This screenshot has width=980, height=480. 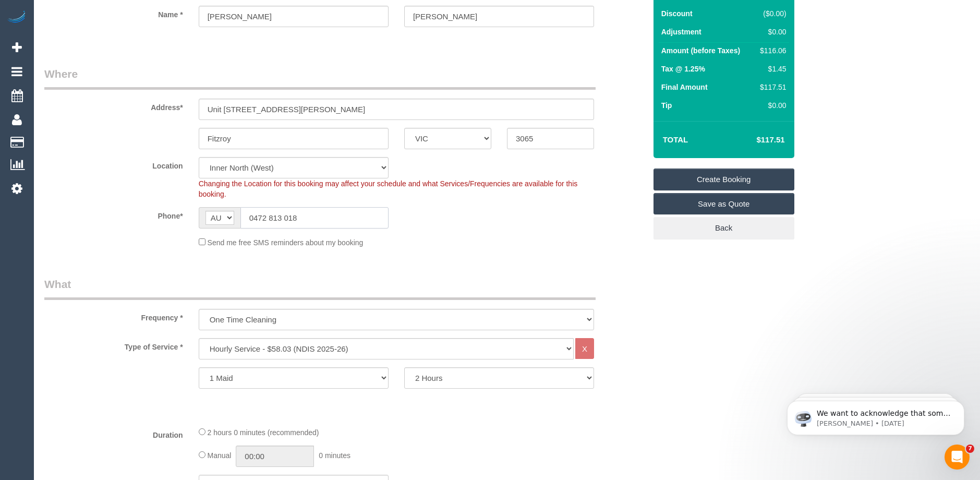 I want to click on img: Profile image for Ellie, so click(x=32, y=40).